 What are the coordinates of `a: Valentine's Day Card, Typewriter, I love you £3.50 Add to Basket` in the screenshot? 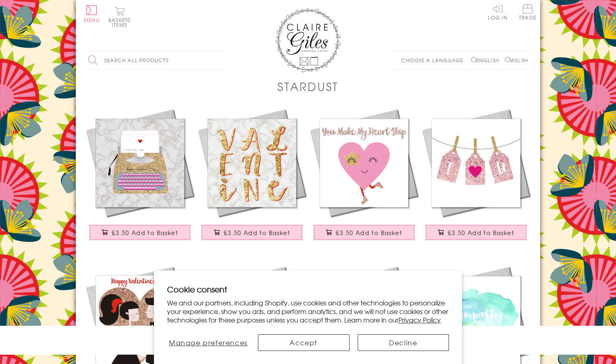 It's located at (139, 177).